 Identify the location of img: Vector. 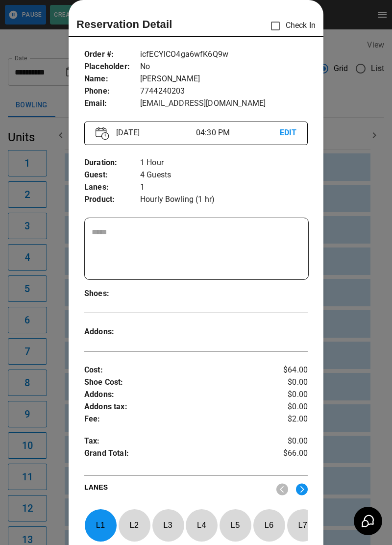
(102, 133).